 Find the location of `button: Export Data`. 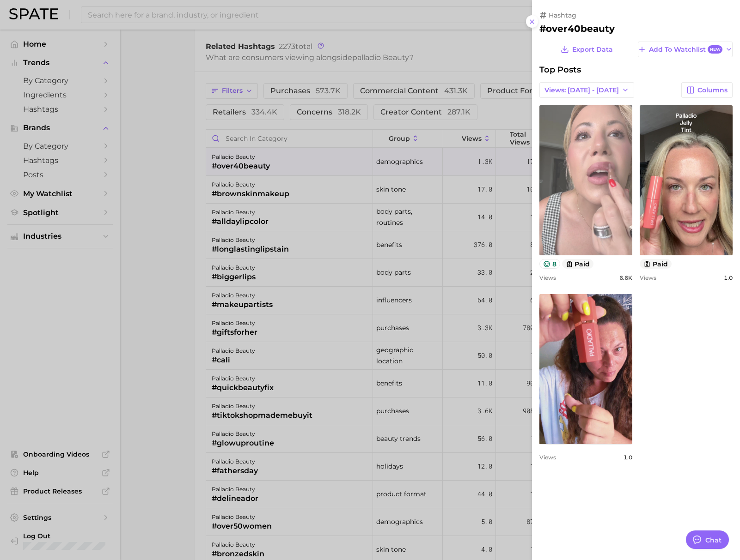

button: Export Data is located at coordinates (586, 49).